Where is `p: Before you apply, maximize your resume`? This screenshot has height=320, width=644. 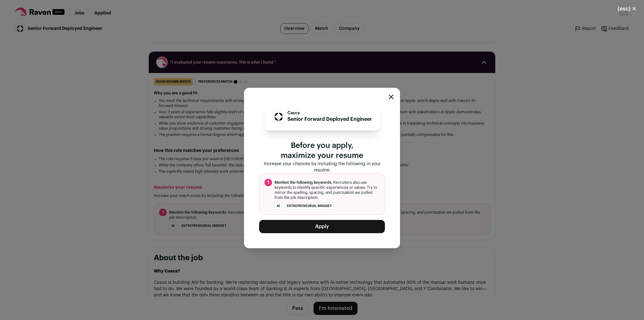 p: Before you apply, maximize your resume is located at coordinates (322, 151).